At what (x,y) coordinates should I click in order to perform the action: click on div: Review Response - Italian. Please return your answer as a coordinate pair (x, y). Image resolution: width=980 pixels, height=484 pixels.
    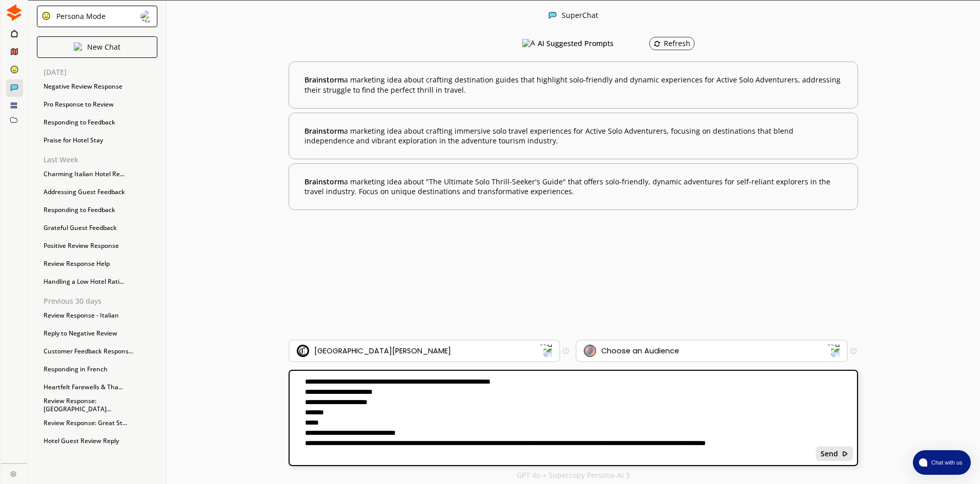
    Looking at the image, I should click on (98, 316).